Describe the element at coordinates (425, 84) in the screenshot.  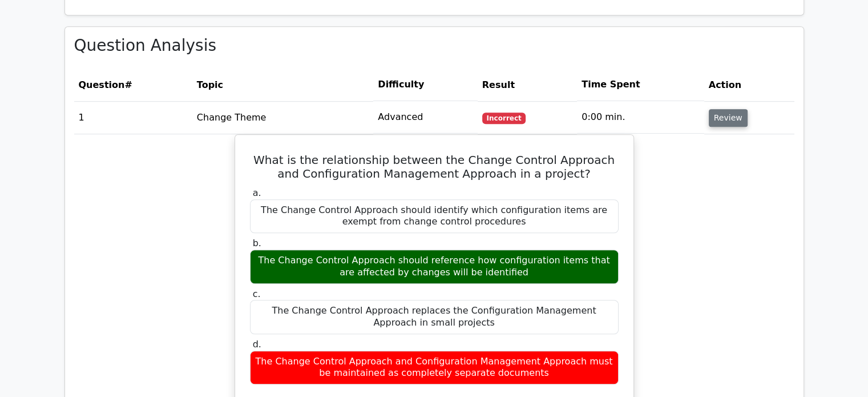
I see `th: Difficulty` at that location.